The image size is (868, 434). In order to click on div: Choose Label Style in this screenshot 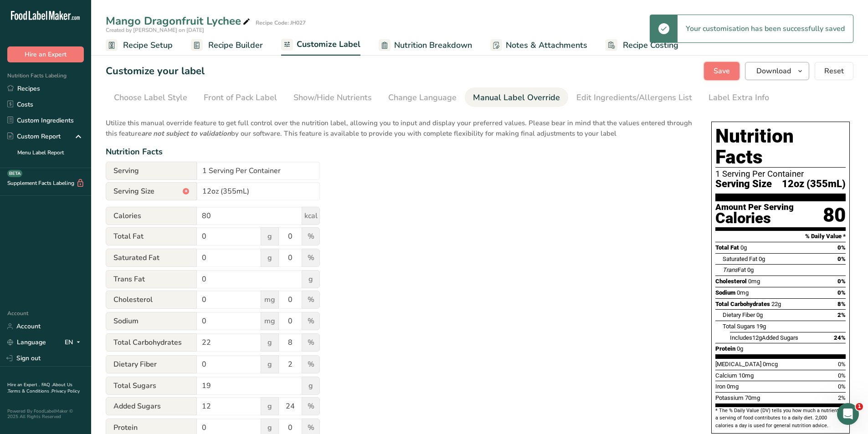, I will do `click(150, 97)`.